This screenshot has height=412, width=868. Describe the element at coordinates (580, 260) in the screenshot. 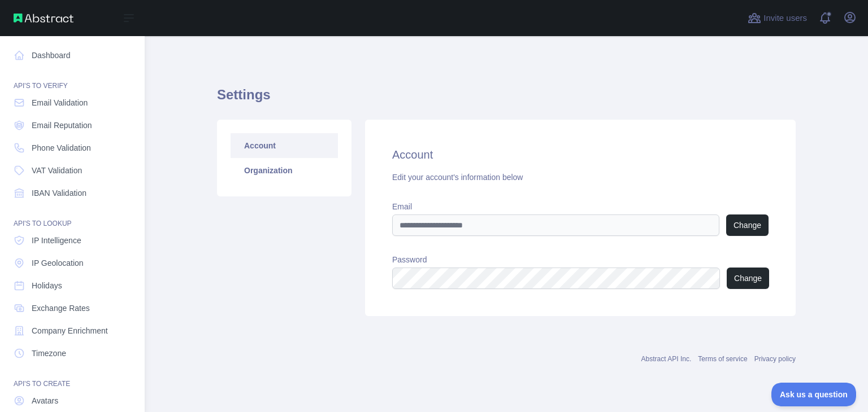

I see `label: Password` at that location.